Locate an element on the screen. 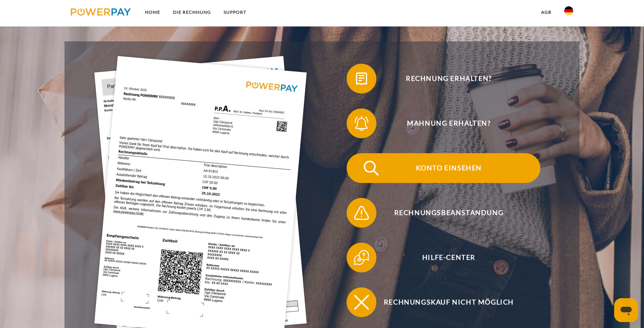 This screenshot has height=328, width=644. span: Rechnungsbeanstandung is located at coordinates (449, 213).